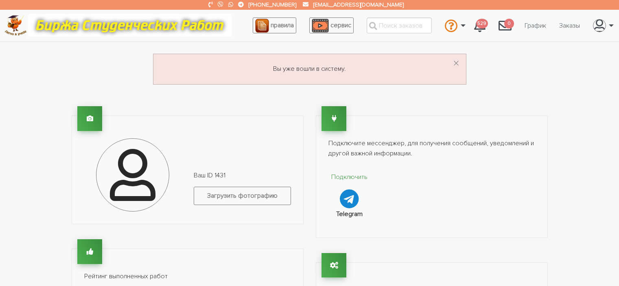  What do you see at coordinates (262, 26) in the screenshot?
I see `img: agreement_icon-feca34a61ba7f3d1581b08bc946b2ec1ccb426f67415f344566775c155b7f62c.png` at bounding box center [262, 26].